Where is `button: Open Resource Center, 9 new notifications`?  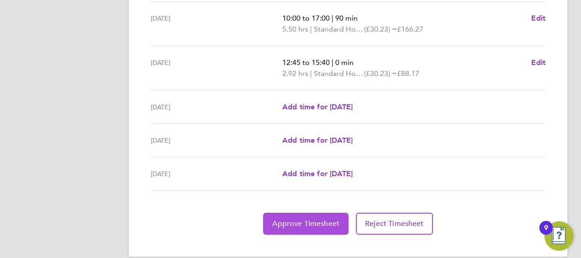
button: Open Resource Center, 9 new notifications is located at coordinates (559, 236).